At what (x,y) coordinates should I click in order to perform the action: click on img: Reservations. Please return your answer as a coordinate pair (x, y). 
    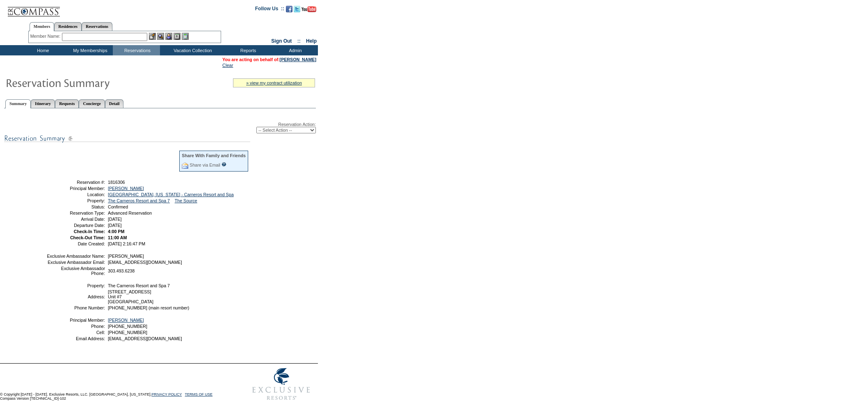
    Looking at the image, I should click on (177, 36).